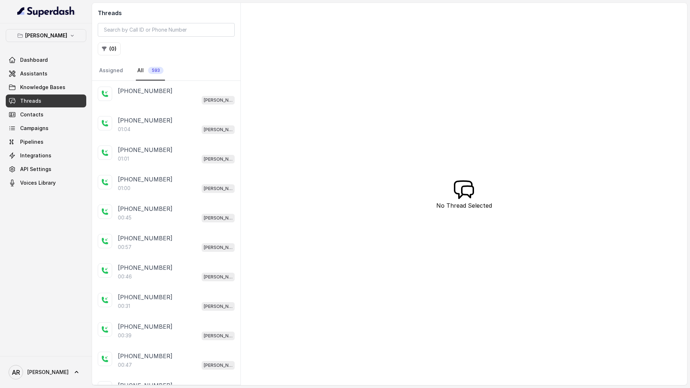 The image size is (690, 388). What do you see at coordinates (166, 30) in the screenshot?
I see `input: Search by Call ID or Phone Number` at bounding box center [166, 30].